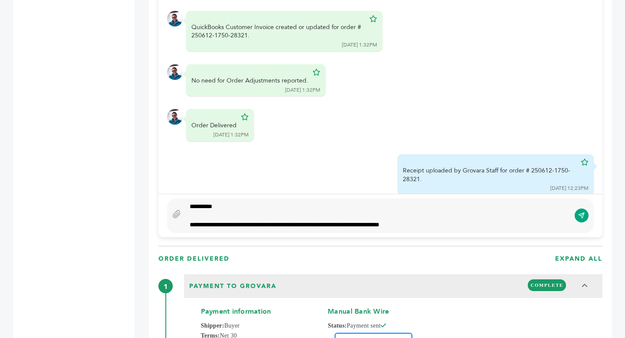  I want to click on div: QuickBooks Customer Invoice created or updated for order # 250612-1750-28321., so click(278, 31).